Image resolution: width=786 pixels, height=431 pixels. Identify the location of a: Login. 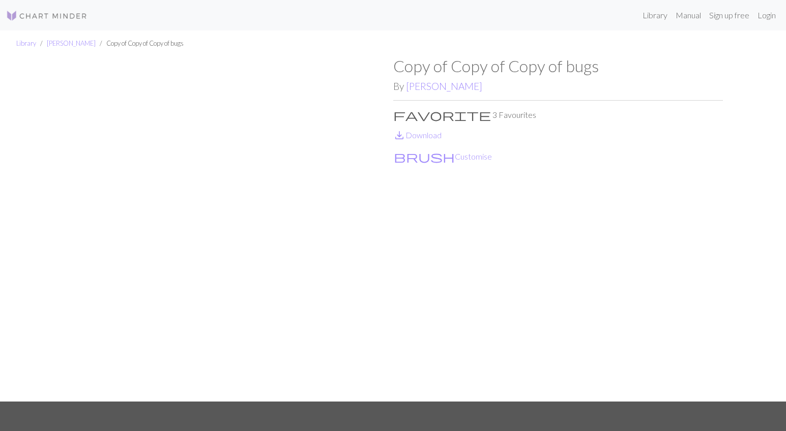
(767, 15).